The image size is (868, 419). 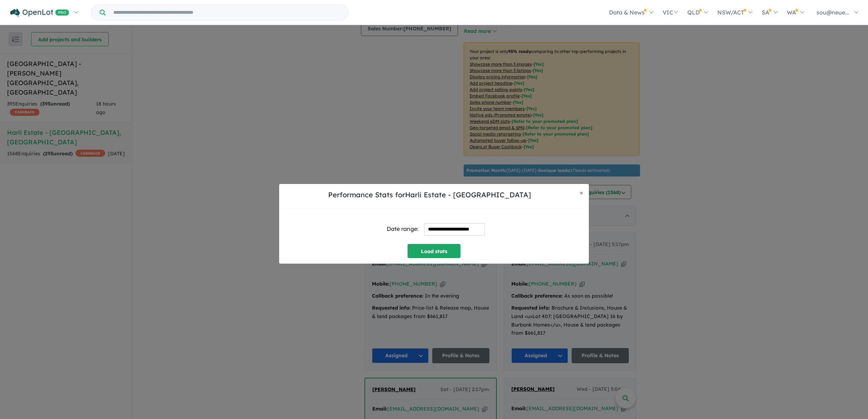 What do you see at coordinates (434, 251) in the screenshot?
I see `button: Load stats` at bounding box center [434, 251].